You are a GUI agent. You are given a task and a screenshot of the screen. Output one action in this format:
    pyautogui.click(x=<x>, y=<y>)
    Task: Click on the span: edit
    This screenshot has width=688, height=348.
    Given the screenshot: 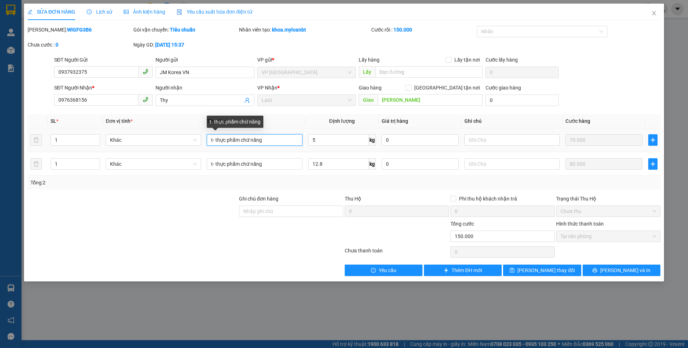 What is the action you would take?
    pyautogui.click(x=30, y=12)
    